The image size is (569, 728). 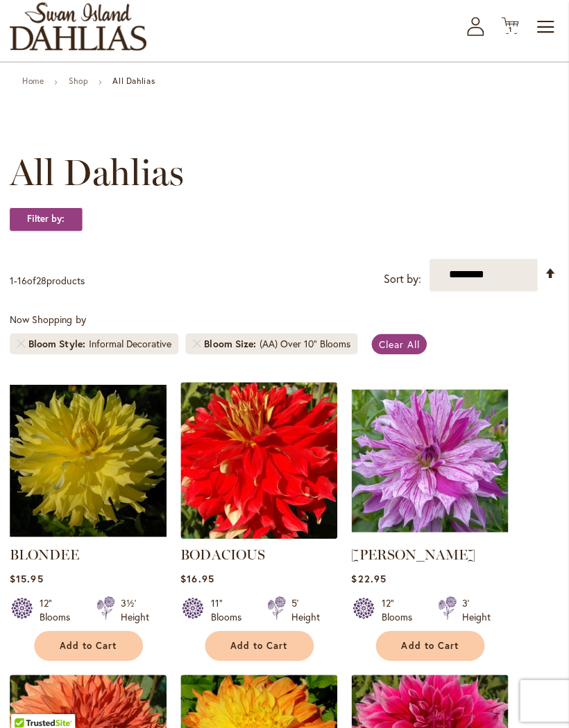 I want to click on a: Shop, so click(x=80, y=80).